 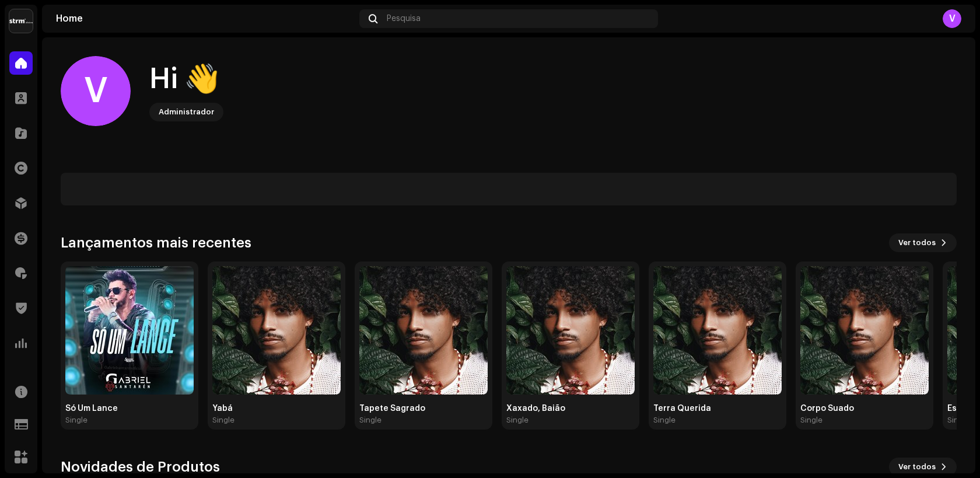 I want to click on div: Tapete Sagrado, so click(x=424, y=409).